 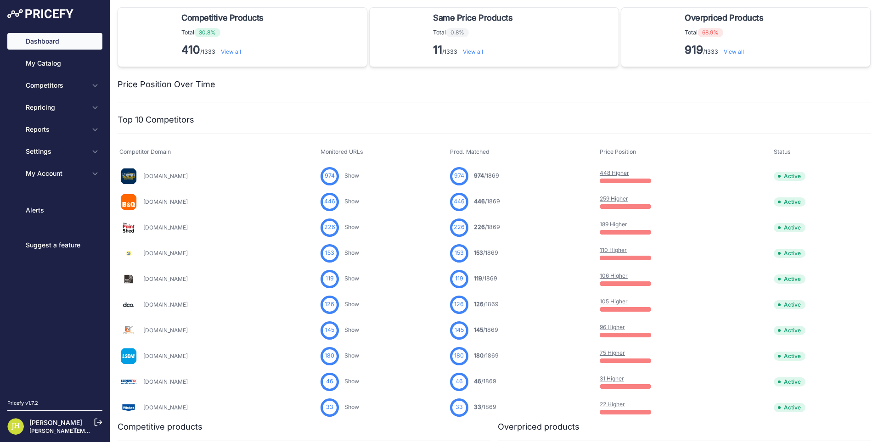 What do you see at coordinates (486, 330) in the screenshot?
I see `a: 145/1869` at bounding box center [486, 330].